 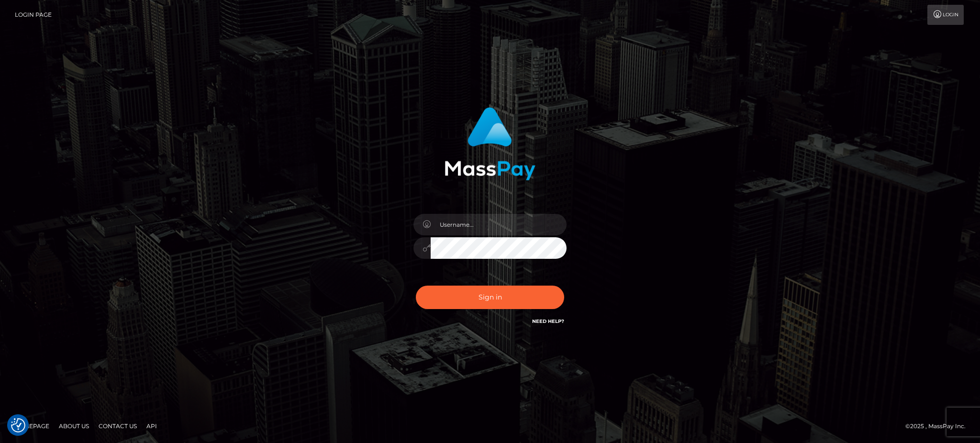 I want to click on a: Contact Us, so click(x=118, y=426).